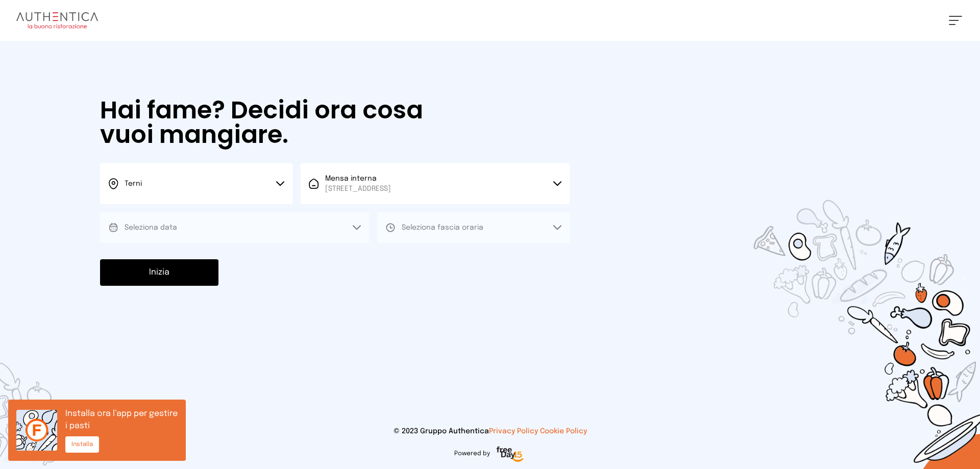  Describe the element at coordinates (234, 228) in the screenshot. I see `button: Seleziona data` at that location.